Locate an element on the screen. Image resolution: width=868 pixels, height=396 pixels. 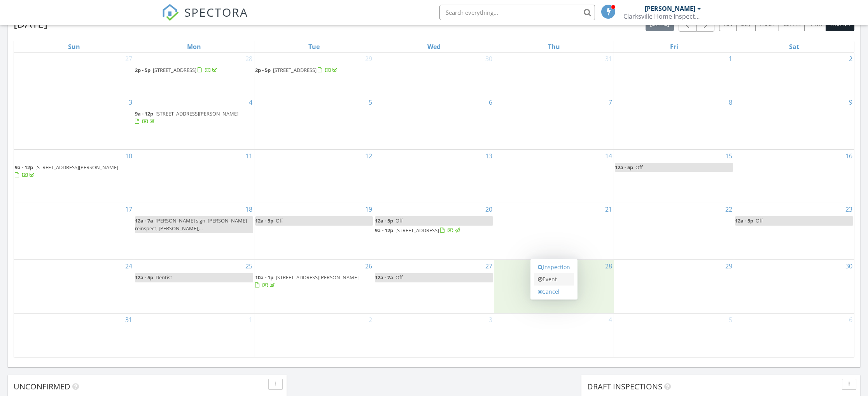
span: 10a - 1p is located at coordinates (264, 277).